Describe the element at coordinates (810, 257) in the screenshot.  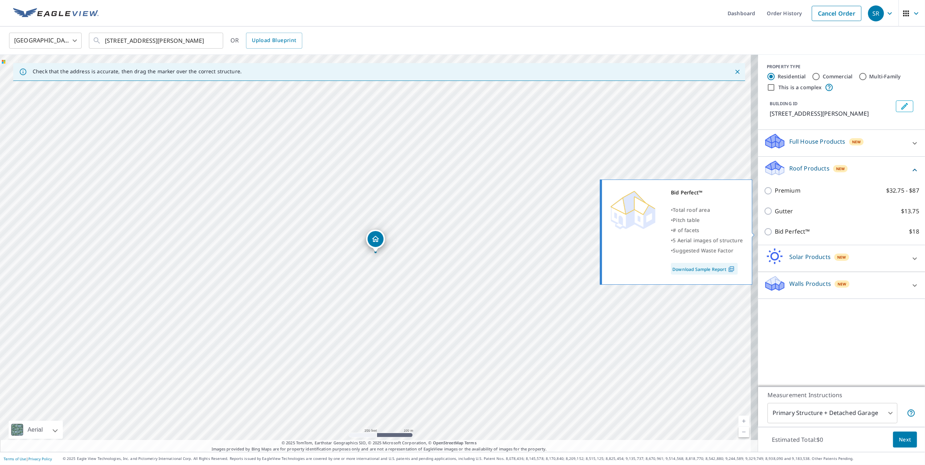
I see `p: Solar Products` at that location.